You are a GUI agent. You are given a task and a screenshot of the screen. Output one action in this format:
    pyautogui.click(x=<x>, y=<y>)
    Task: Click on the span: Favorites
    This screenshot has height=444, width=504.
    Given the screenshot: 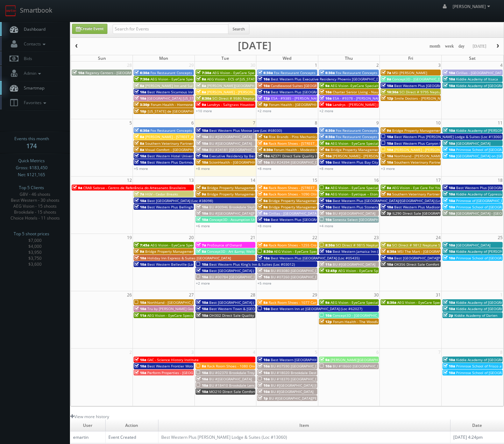 What is the action you would take?
    pyautogui.click(x=34, y=102)
    